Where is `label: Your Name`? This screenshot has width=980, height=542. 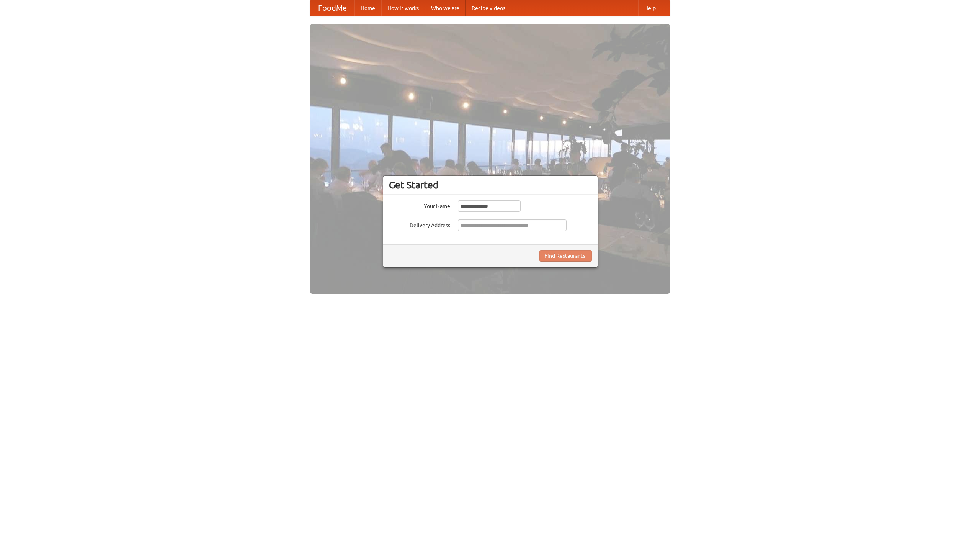
label: Your Name is located at coordinates (420, 205).